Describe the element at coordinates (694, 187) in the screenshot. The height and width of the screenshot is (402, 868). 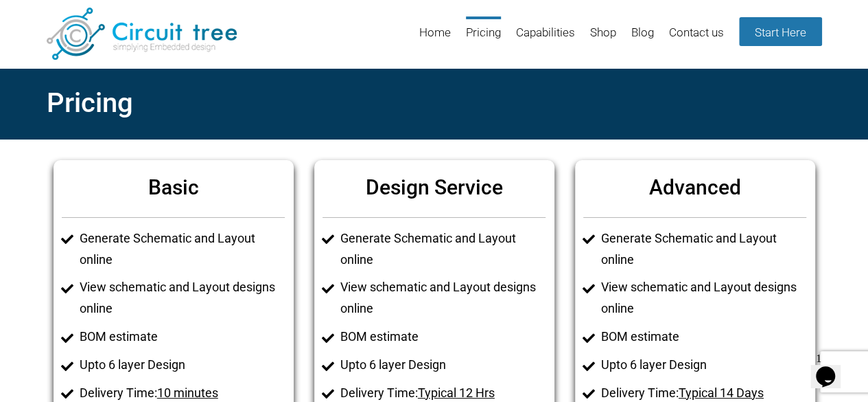
I see `h6: Advanced` at that location.